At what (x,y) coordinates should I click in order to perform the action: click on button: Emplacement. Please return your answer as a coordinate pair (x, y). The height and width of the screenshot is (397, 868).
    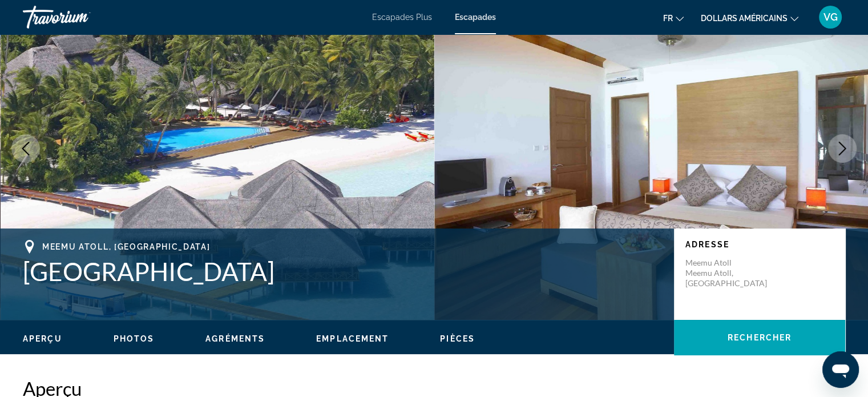
    Looking at the image, I should click on (352, 339).